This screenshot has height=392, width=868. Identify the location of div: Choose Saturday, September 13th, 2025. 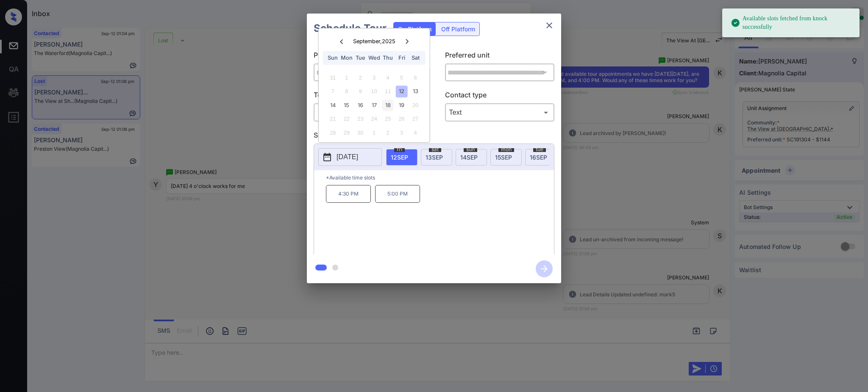
(415, 91).